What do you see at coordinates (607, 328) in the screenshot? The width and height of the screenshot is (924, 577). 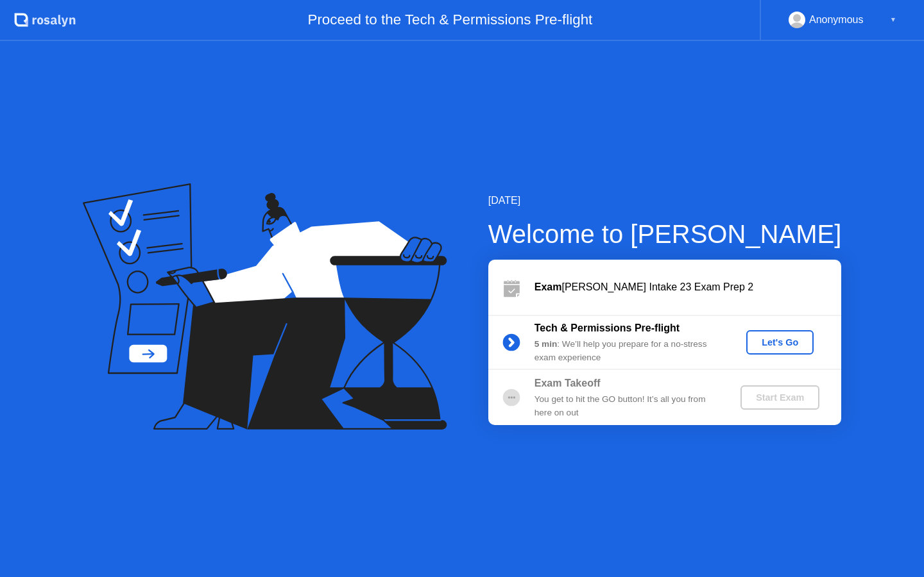 I see `b: Tech & Permissions Pre-flight` at bounding box center [607, 328].